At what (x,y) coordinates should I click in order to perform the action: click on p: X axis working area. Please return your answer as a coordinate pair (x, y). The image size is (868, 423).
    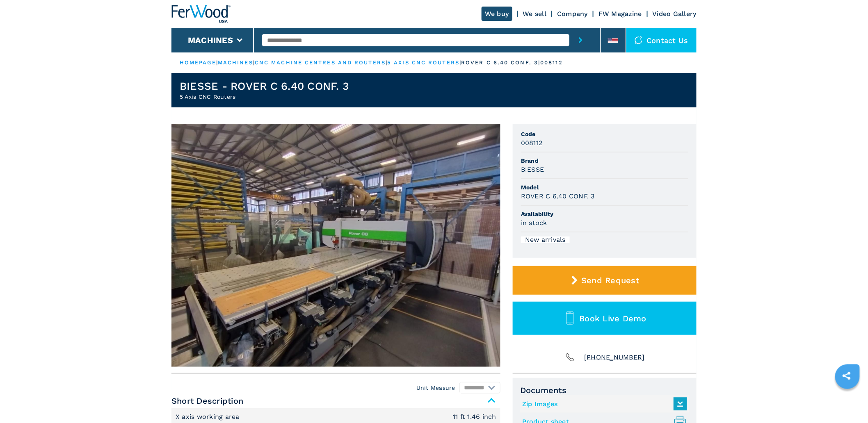
    Looking at the image, I should click on (208, 417).